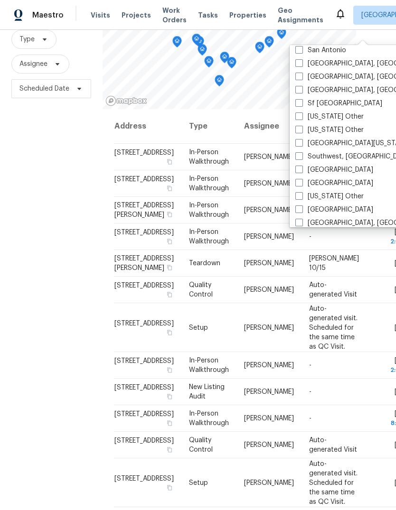  Describe the element at coordinates (174, 15) in the screenshot. I see `span: Work Orders` at that location.